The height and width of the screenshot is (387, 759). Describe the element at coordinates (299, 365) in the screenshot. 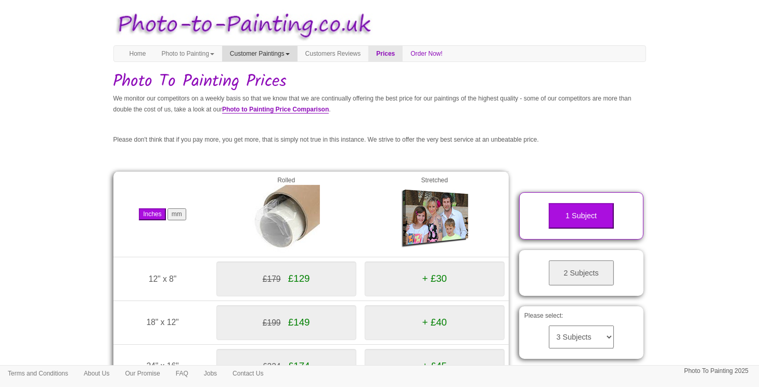

I see `span: £174` at that location.